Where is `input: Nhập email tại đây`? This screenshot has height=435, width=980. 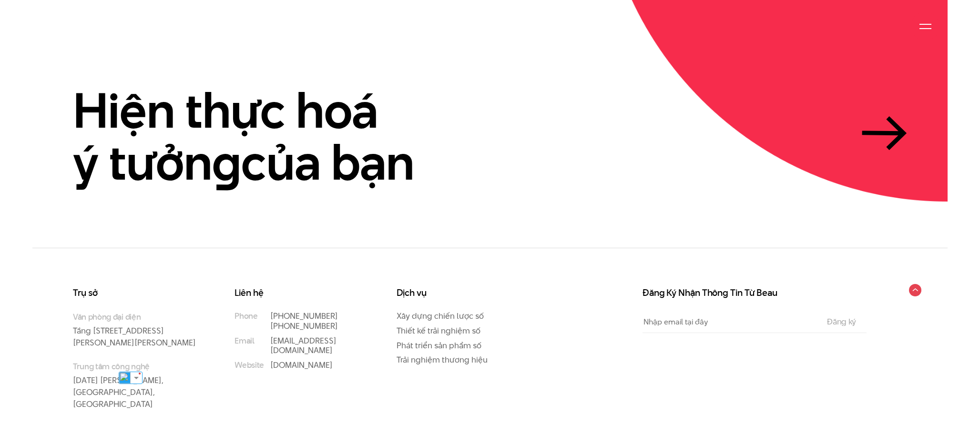 input: Nhập email tại đây is located at coordinates (729, 322).